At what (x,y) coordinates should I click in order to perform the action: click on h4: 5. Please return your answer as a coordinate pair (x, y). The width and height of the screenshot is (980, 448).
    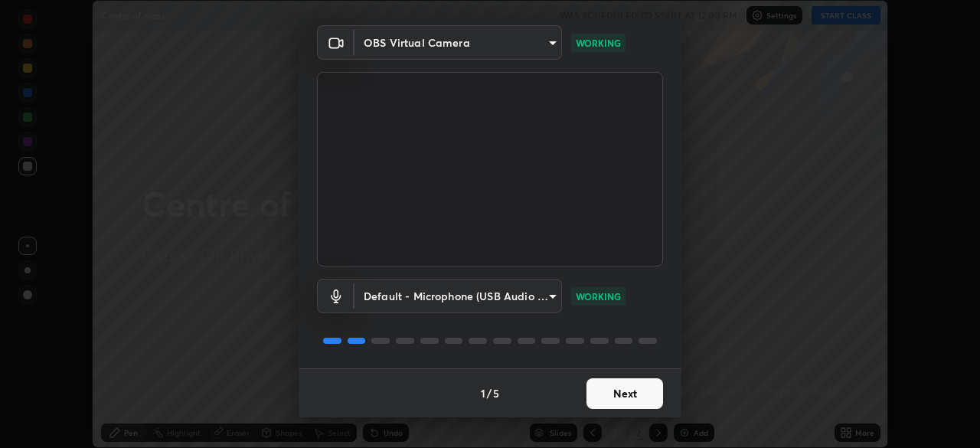
    Looking at the image, I should click on (496, 392).